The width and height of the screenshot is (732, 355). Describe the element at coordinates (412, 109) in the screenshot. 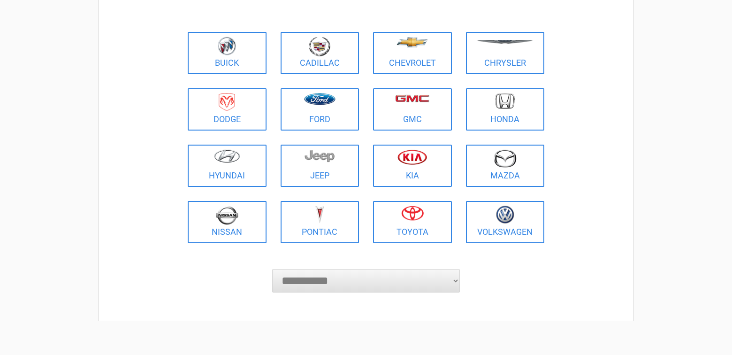

I see `a: GMC` at that location.